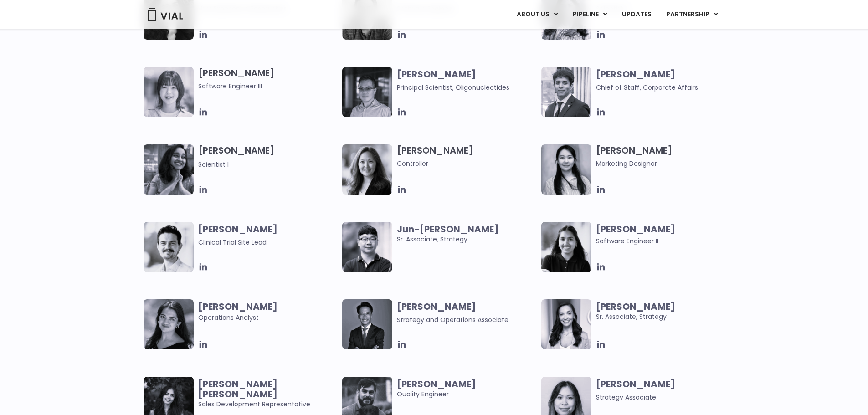  What do you see at coordinates (367, 324) in the screenshot?
I see `img: Headshot of smiling man named Urann` at bounding box center [367, 324].